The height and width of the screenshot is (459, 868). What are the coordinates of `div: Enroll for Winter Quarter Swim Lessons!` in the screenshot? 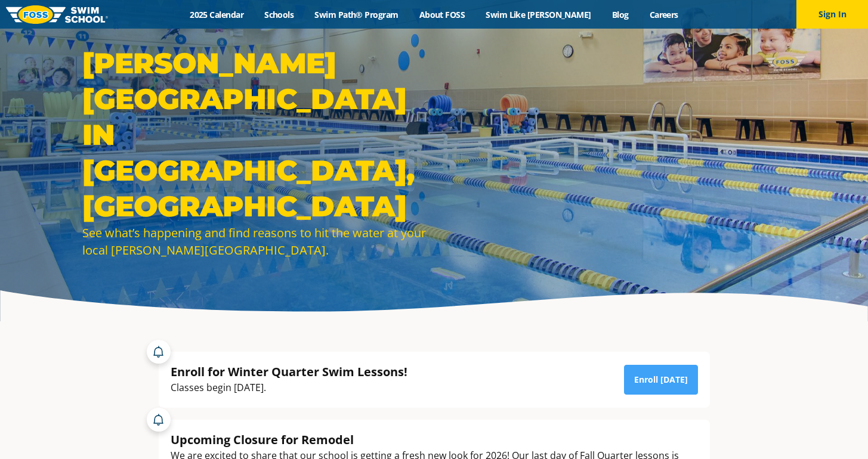 It's located at (289, 372).